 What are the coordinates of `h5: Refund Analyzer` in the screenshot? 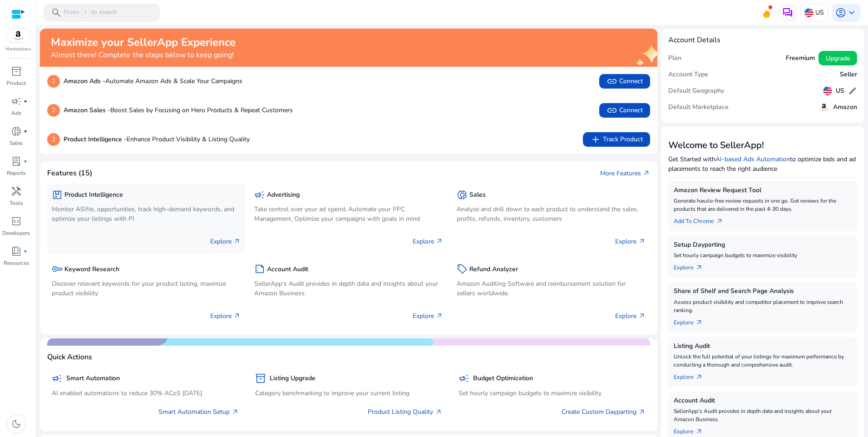 It's located at (493, 269).